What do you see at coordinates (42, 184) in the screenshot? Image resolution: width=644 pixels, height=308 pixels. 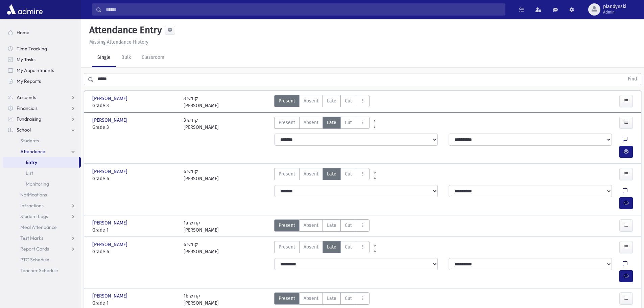 I see `a: Monitoring` at bounding box center [42, 184].